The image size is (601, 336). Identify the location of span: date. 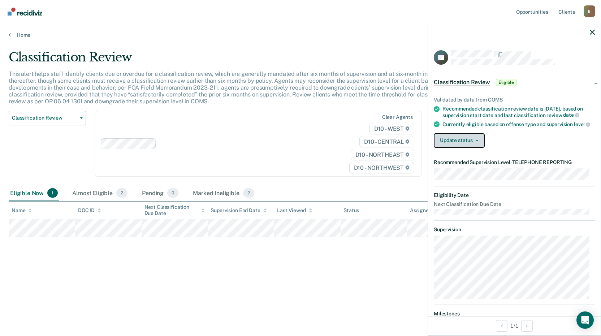
(571, 115).